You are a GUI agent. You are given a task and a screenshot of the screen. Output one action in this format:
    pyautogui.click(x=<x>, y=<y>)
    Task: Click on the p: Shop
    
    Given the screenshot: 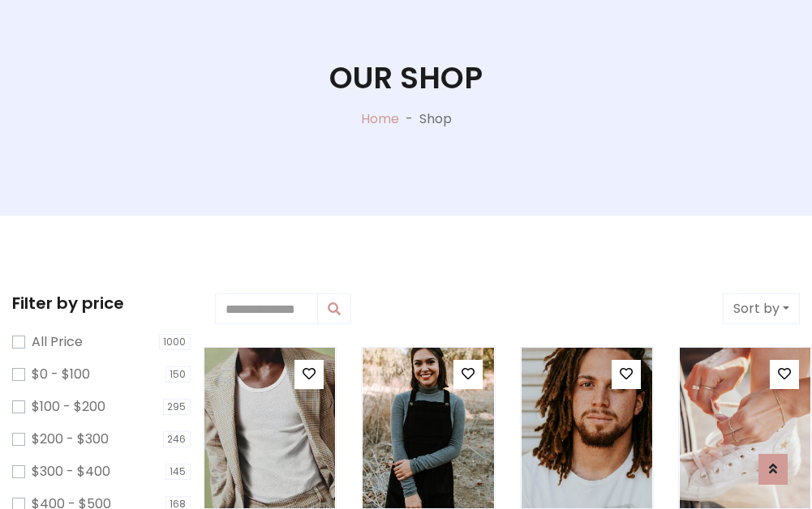 What is the action you would take?
    pyautogui.click(x=435, y=119)
    